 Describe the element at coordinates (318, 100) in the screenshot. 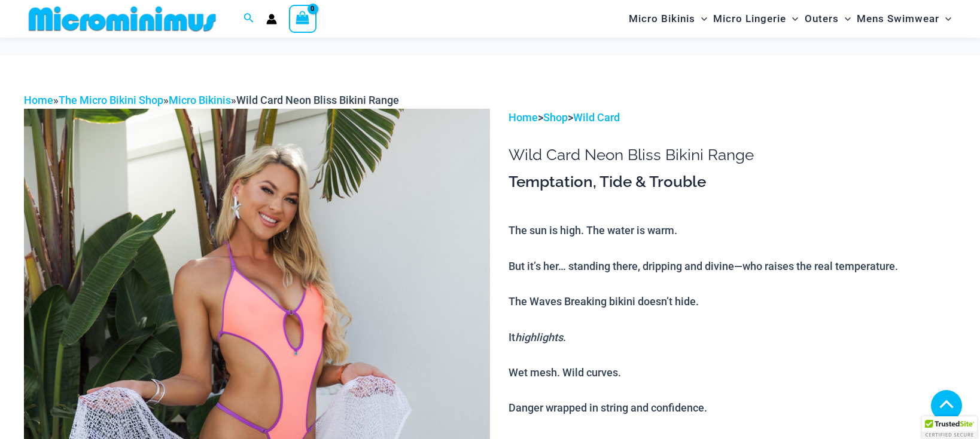

I see `span: Wild Card Neon Bliss Bikini Range` at that location.